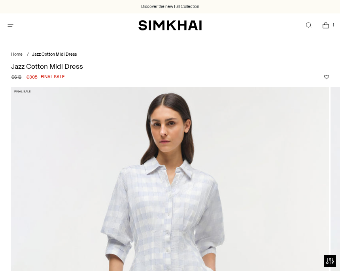  I want to click on span: 1, so click(333, 25).